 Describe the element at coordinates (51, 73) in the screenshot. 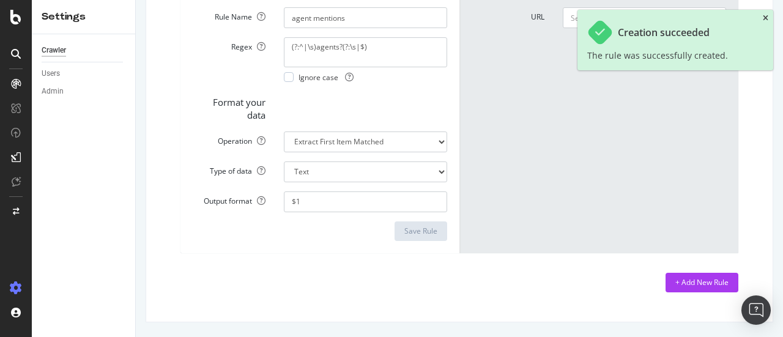

I see `div: Users` at that location.